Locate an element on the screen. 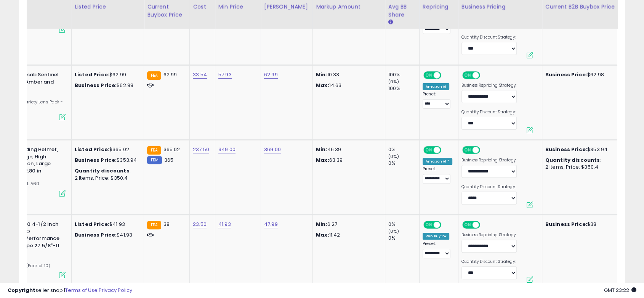 This screenshot has width=644, height=298. a: Terms of Use is located at coordinates (81, 290).